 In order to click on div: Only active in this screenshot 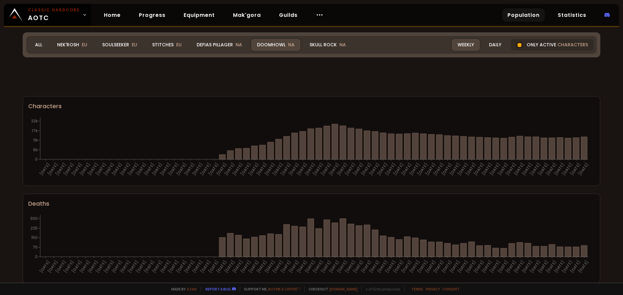, I will do `click(552, 45)`.